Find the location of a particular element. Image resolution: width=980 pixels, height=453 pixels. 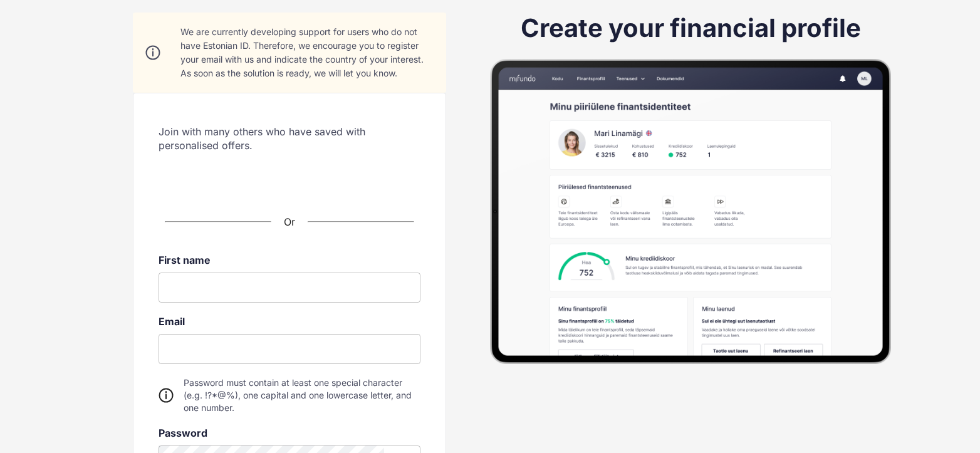

label: First name is located at coordinates (290, 260).